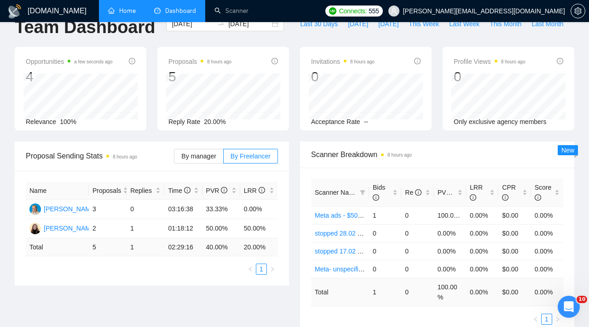  What do you see at coordinates (57, 247) in the screenshot?
I see `td: Total` at bounding box center [57, 247].